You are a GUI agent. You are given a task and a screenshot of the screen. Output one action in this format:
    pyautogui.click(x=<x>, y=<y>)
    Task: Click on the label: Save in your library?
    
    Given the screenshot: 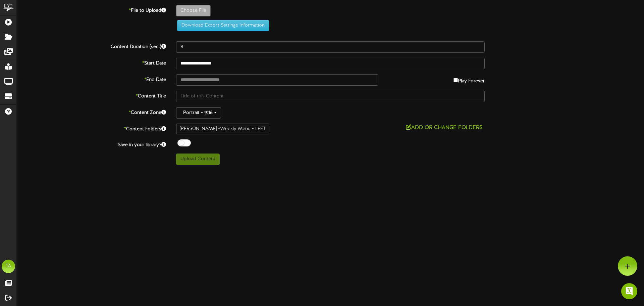 What is the action you would take?
    pyautogui.click(x=92, y=143)
    